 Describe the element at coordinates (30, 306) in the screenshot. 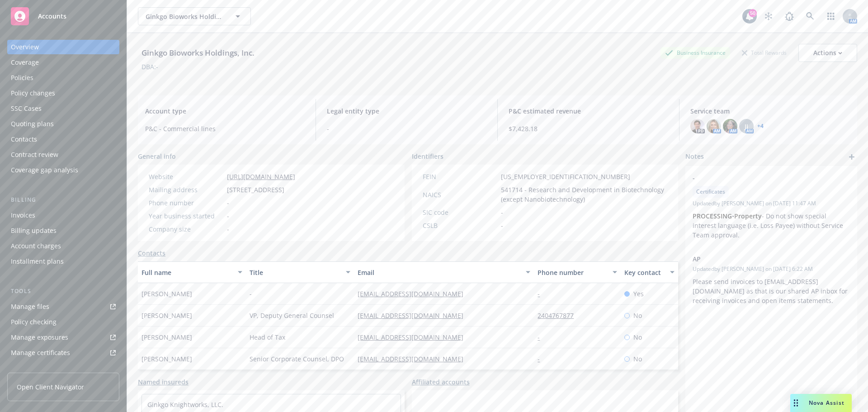

I see `div: Manage files` at that location.